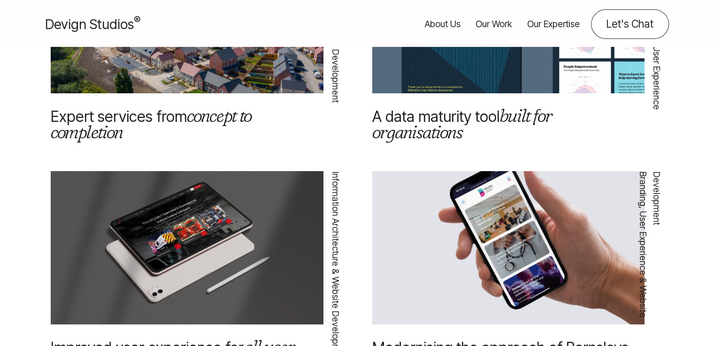 This screenshot has height=346, width=714. Describe the element at coordinates (553, 24) in the screenshot. I see `a: Our Expertise` at that location.